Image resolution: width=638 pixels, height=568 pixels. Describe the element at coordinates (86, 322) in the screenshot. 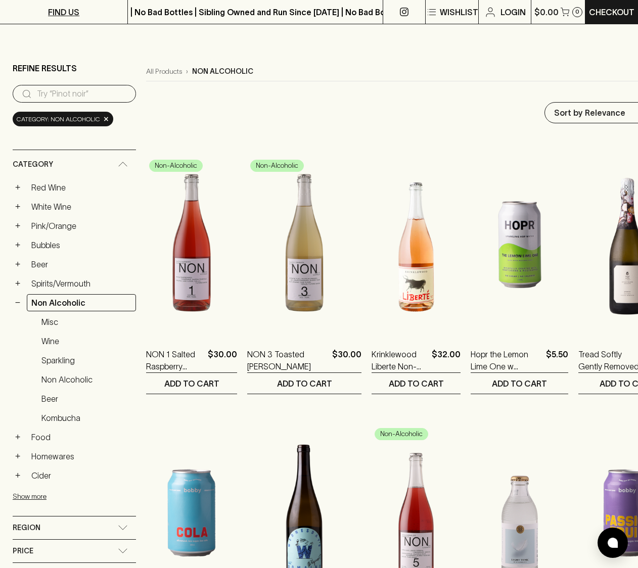

I see `a: Misc` at that location.